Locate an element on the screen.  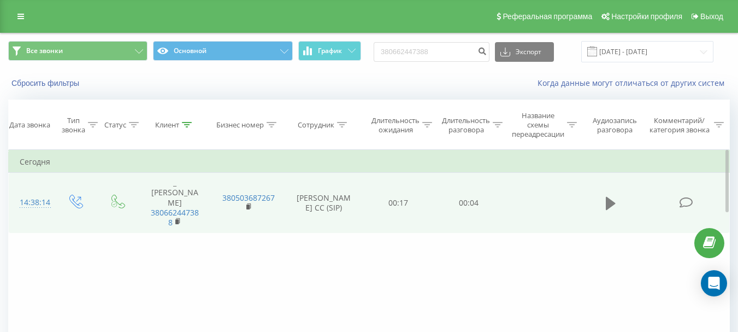
button: График is located at coordinates (330, 51).